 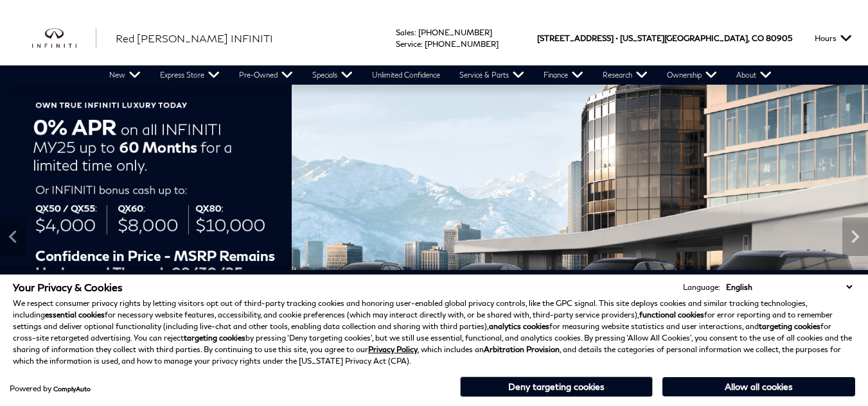 What do you see at coordinates (701, 287) in the screenshot?
I see `div: Language:` at bounding box center [701, 287].